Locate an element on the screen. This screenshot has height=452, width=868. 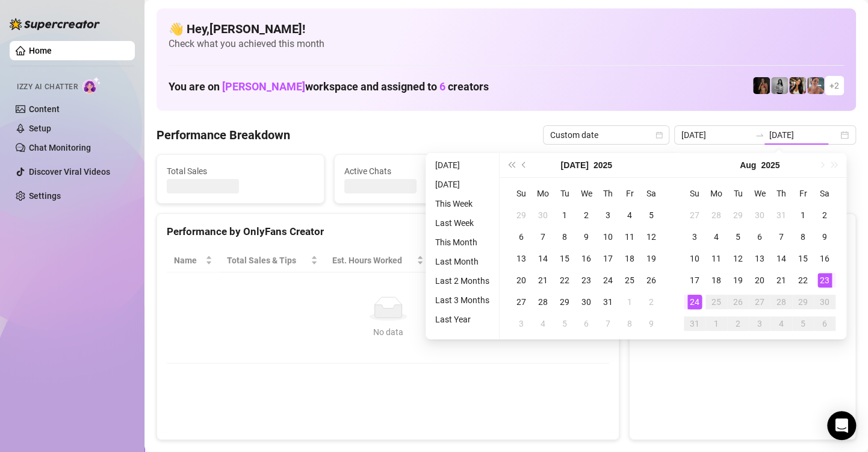
span: Active Chats is located at coordinates (418, 171).